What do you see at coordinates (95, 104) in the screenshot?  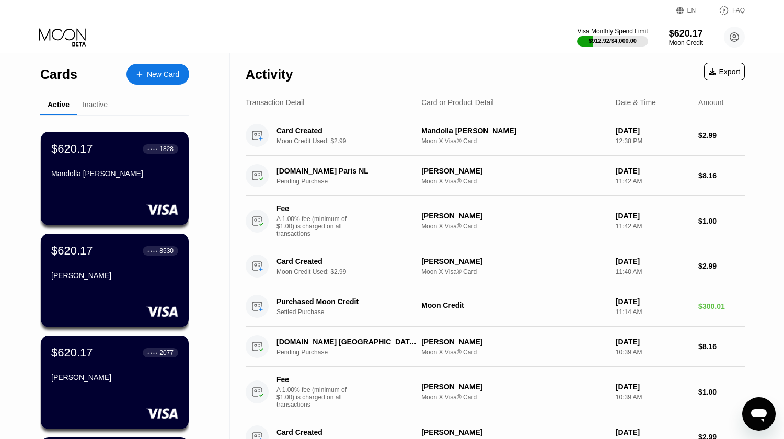 I see `div: Inactive` at bounding box center [95, 104].